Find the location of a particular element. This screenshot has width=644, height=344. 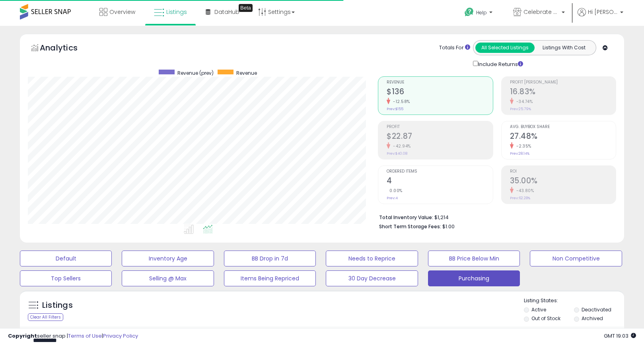

span: Avg. Buybox Share is located at coordinates (563, 127).